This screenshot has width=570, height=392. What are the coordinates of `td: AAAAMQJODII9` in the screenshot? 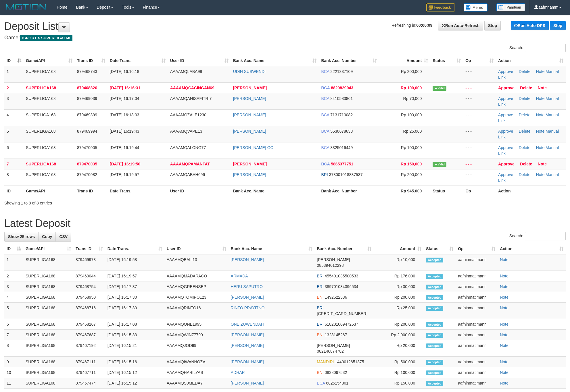 It's located at (196, 348).